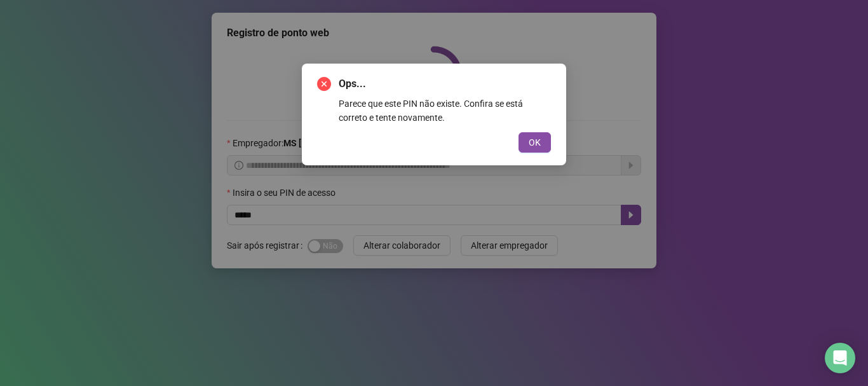 The height and width of the screenshot is (386, 868). What do you see at coordinates (841, 358) in the screenshot?
I see `div: Open Intercom Messenger` at bounding box center [841, 358].